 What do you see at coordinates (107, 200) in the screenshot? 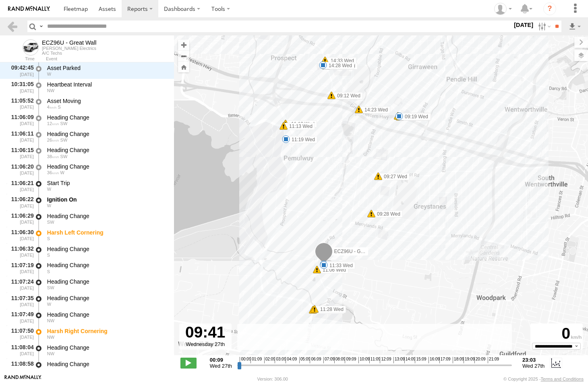
I see `div: Ignition On` at bounding box center [107, 200].